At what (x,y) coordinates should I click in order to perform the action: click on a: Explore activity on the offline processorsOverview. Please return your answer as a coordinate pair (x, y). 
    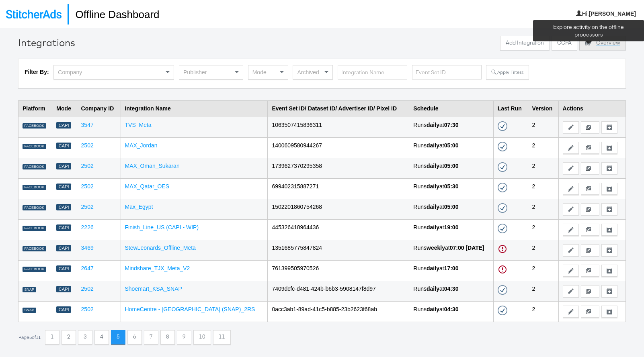
    Looking at the image, I should click on (603, 44).